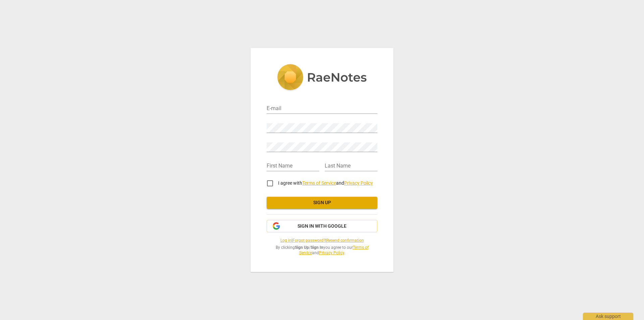 This screenshot has height=320, width=644. Describe the element at coordinates (322, 226) in the screenshot. I see `button: Sign in with Google` at that location.